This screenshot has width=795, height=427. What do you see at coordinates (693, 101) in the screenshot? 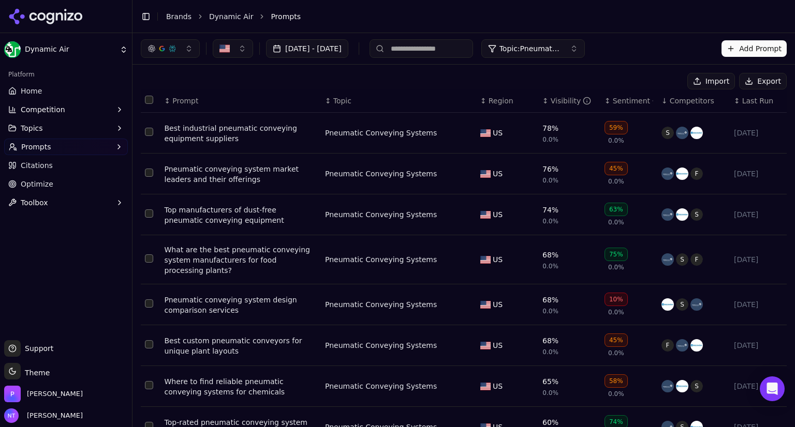
I see `div: ↓Competitors` at bounding box center [693, 101].